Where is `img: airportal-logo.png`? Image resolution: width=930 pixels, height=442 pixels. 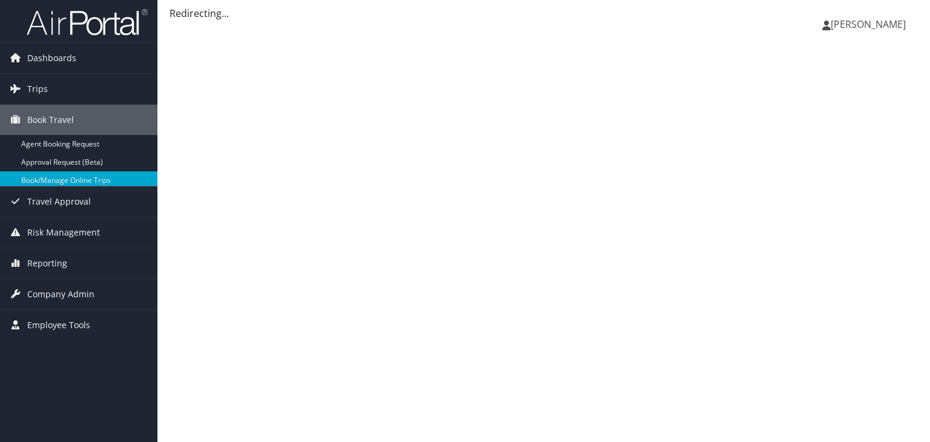 img: airportal-logo.png is located at coordinates (87, 22).